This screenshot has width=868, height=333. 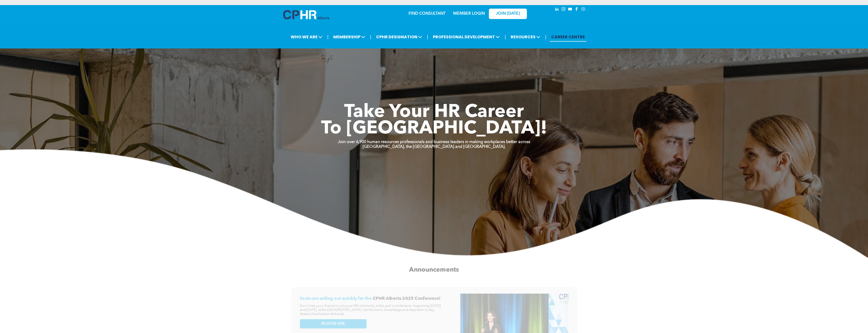 I want to click on span: Announcements, so click(x=434, y=270).